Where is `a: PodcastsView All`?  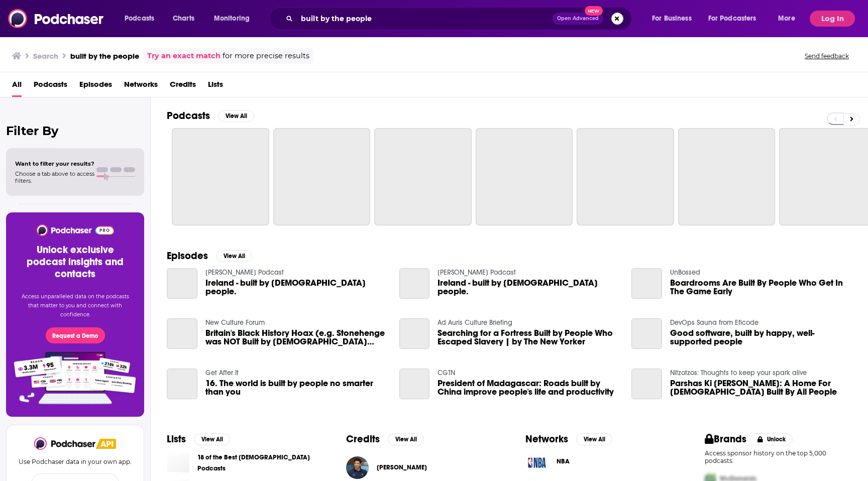 a: PodcastsView All is located at coordinates (210, 116).